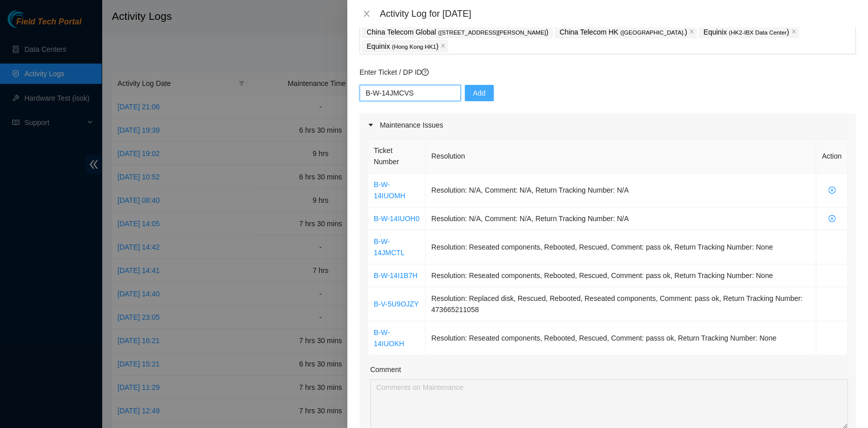 This screenshot has width=868, height=428. Describe the element at coordinates (397, 218) in the screenshot. I see `a: B-W-14IUOH0` at that location.